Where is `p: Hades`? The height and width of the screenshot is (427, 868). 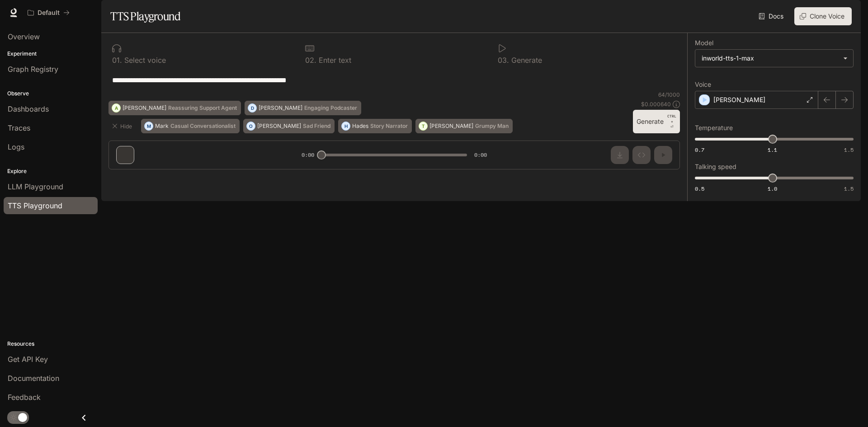 p: Hades is located at coordinates (360, 126).